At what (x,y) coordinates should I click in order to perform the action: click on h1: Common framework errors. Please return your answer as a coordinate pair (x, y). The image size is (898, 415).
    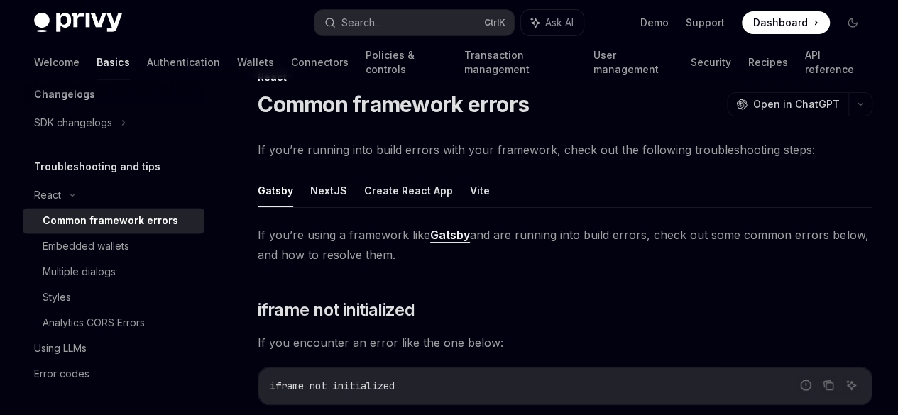
    Looking at the image, I should click on (393, 104).